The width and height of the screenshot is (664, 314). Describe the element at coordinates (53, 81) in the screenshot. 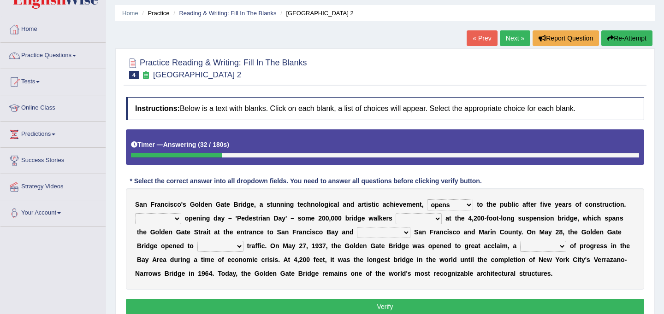

I see `a: Tests` at that location.